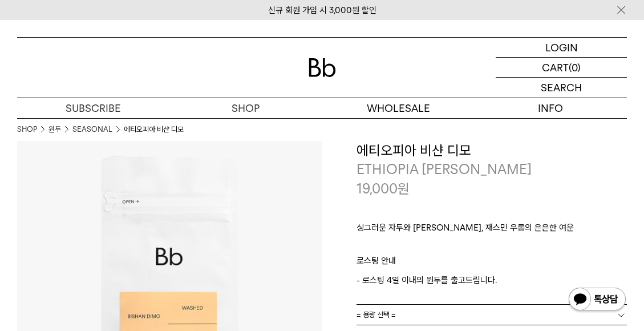  I want to click on p: ㅤ, so click(492, 247).